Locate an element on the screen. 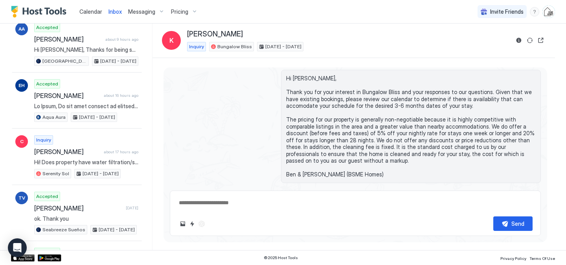  span: Serenity Sol is located at coordinates (56, 174).